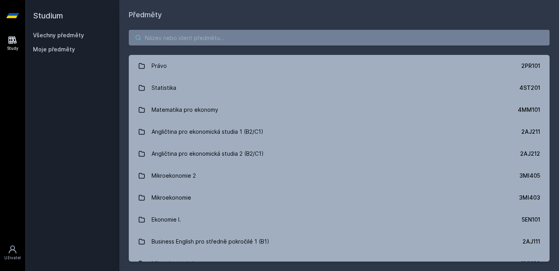  I want to click on a: Study, so click(13, 43).